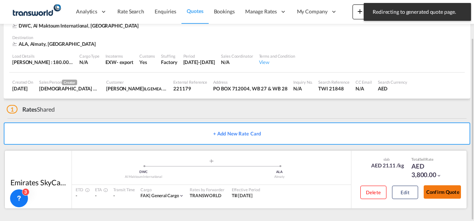  I want to click on div: Terms and Condition, so click(277, 56).